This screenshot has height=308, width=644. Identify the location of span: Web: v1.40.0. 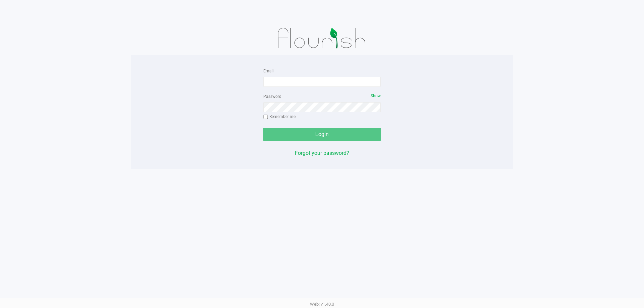
(322, 304).